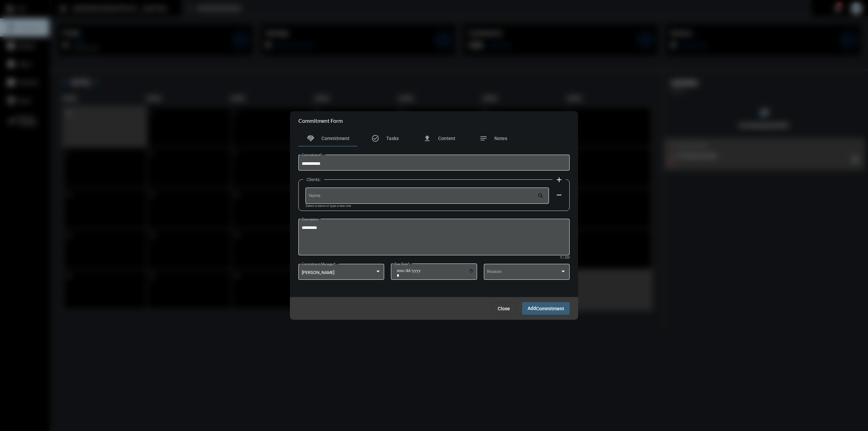 The width and height of the screenshot is (868, 431). Describe the element at coordinates (546, 308) in the screenshot. I see `span: Add` at that location.